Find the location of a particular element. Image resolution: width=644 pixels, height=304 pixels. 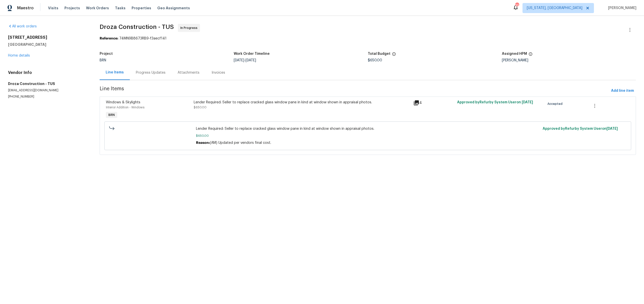

span: Geo Assignments is located at coordinates (173, 8).